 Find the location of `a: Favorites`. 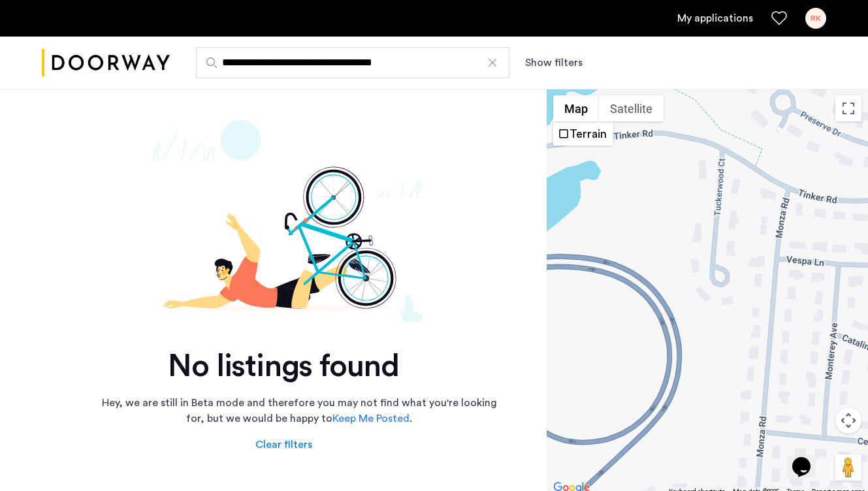

a: Favorites is located at coordinates (779, 18).